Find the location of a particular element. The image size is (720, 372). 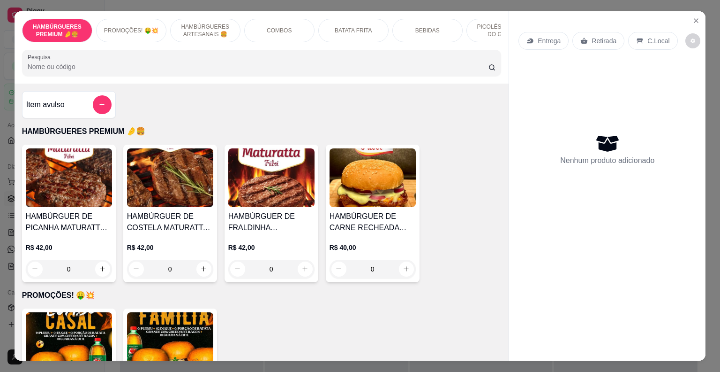

h4: HAMBÚRGUER DE CARNE RECHEADA COM QUEIJO (FRIBOI) is located at coordinates (373, 222).